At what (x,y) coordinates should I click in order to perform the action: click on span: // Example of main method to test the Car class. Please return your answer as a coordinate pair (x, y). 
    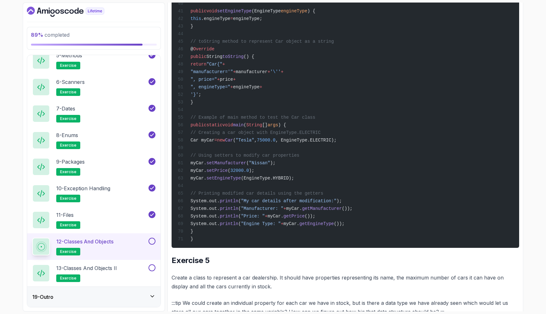
    Looking at the image, I should click on (253, 117).